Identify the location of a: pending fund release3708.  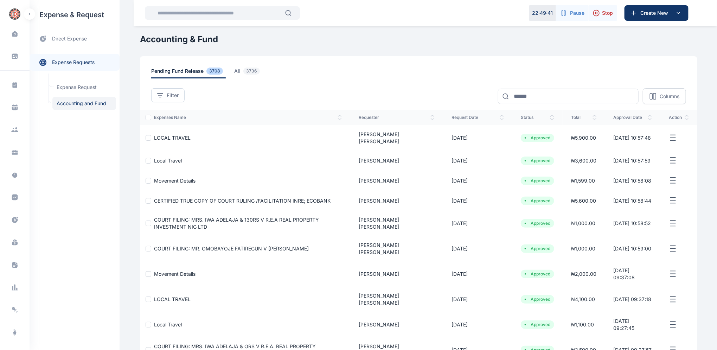
(193, 73).